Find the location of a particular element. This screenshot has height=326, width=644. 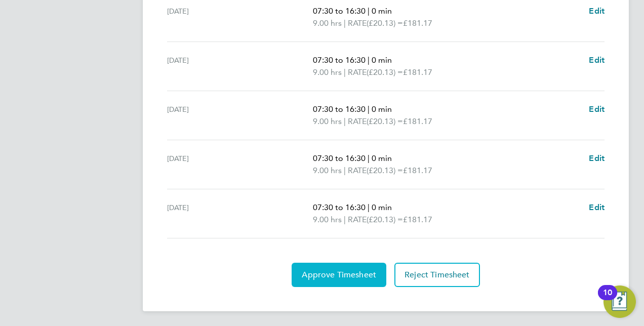

button: Approve Timesheet is located at coordinates (339, 275).